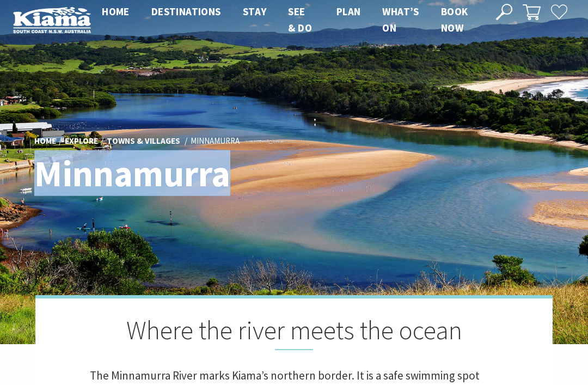 The image size is (588, 385). I want to click on h2: Where the river meets the ocean, so click(294, 332).